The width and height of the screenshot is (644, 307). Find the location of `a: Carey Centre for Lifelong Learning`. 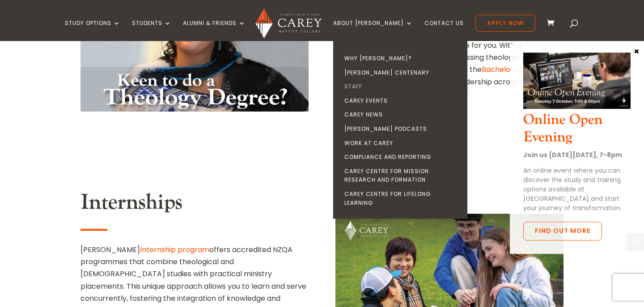

a: Carey Centre for Lifelong Learning is located at coordinates (402, 198).